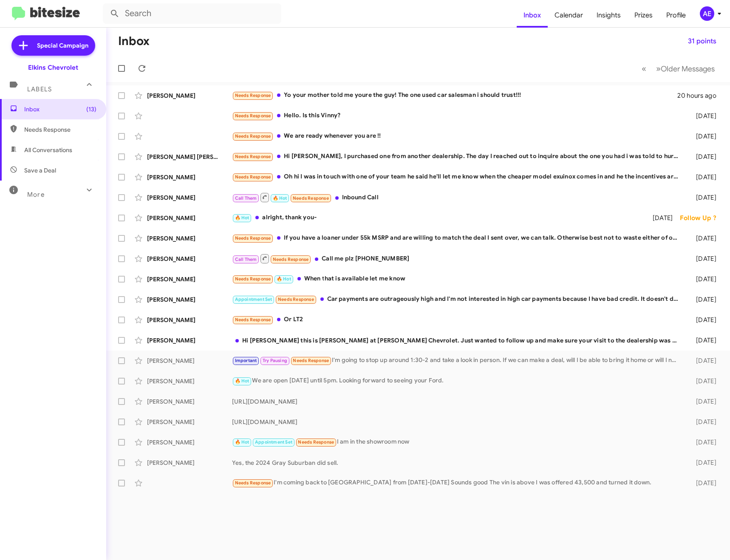 This screenshot has width=730, height=560. I want to click on span: Special Campaign, so click(63, 46).